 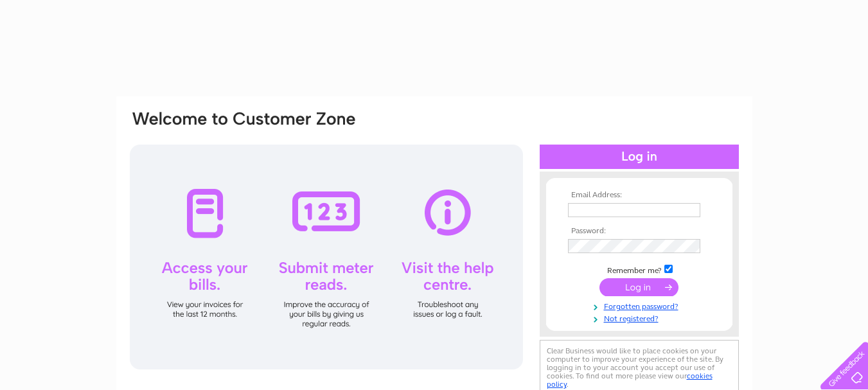 I want to click on input: Submit, so click(x=638, y=287).